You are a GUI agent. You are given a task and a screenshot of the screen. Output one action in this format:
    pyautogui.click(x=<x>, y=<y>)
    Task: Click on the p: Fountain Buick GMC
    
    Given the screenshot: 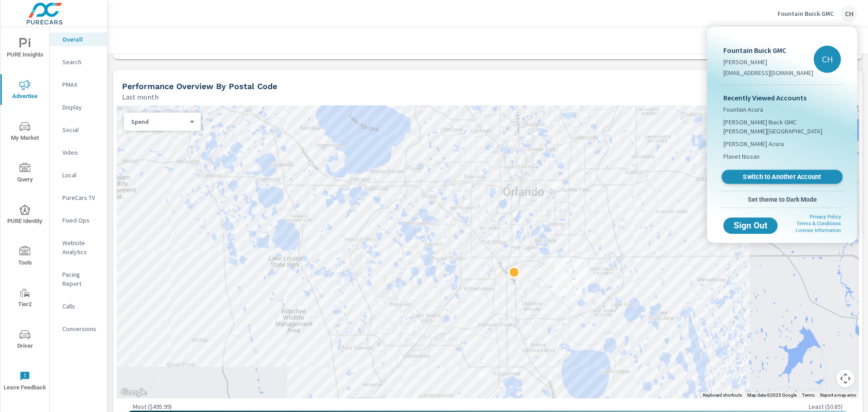 What is the action you would take?
    pyautogui.click(x=768, y=50)
    